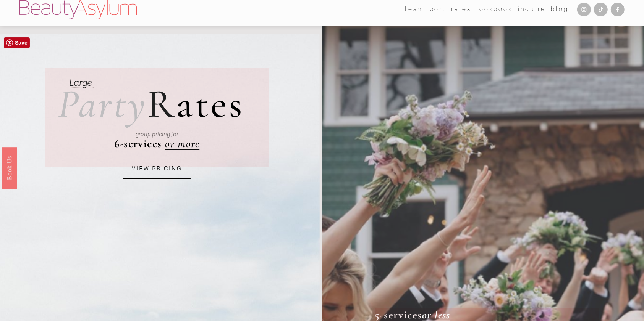  I want to click on a: Rates, so click(461, 10).